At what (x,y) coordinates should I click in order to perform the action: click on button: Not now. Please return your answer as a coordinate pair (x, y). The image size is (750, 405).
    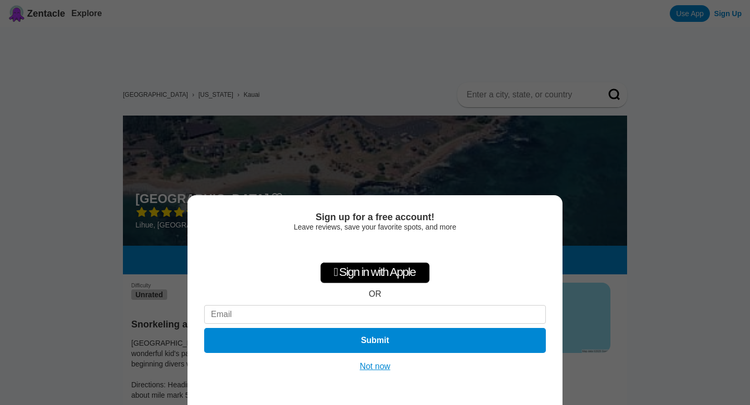
    Looking at the image, I should click on (375, 367).